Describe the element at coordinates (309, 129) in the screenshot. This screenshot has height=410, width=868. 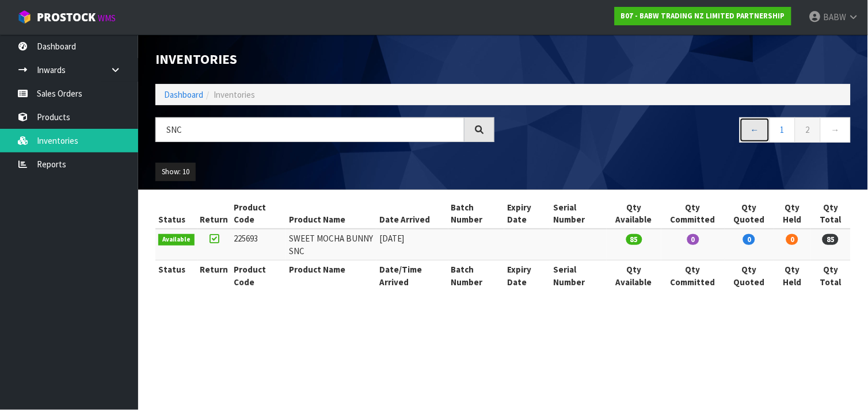
I see `input: Search inventories` at that location.